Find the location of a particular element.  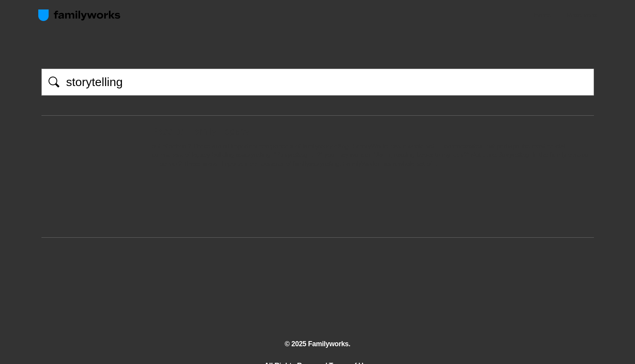

span: © 2025 Familyworks. is located at coordinates (318, 344).